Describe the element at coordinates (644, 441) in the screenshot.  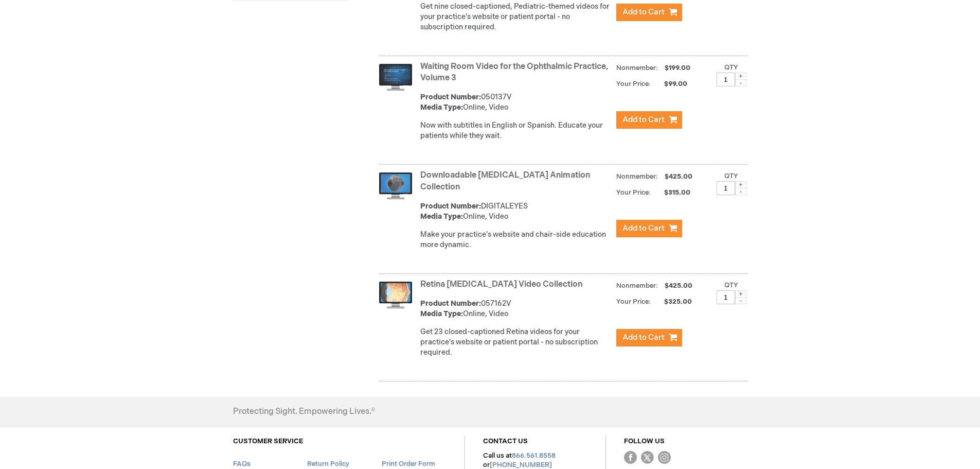
I see `a: FOLLOW US` at that location.